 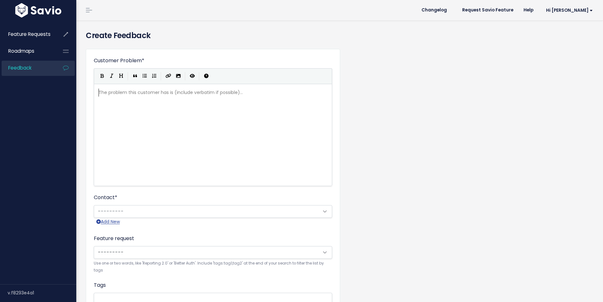 I want to click on label: Customer Problem, so click(x=119, y=61).